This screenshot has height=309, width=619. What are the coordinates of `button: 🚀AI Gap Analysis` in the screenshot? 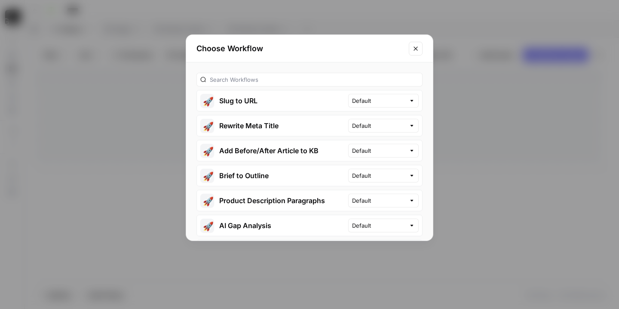 It's located at (272, 225).